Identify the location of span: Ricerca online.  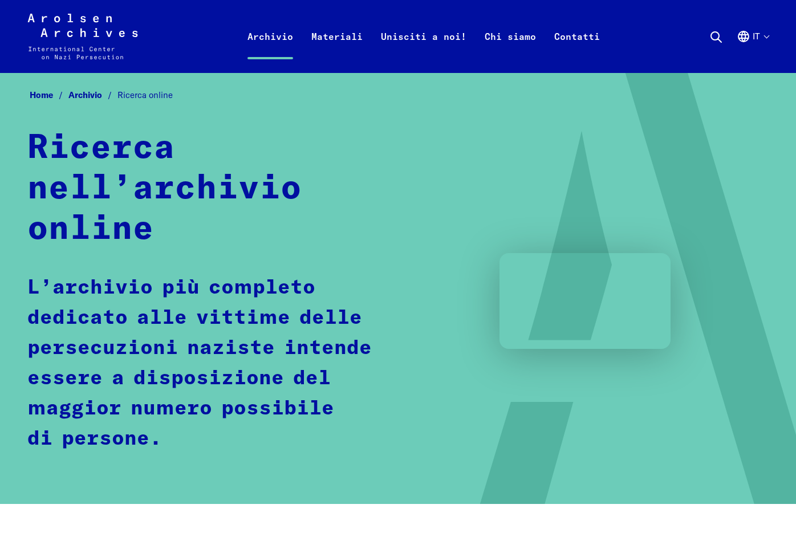
(145, 95).